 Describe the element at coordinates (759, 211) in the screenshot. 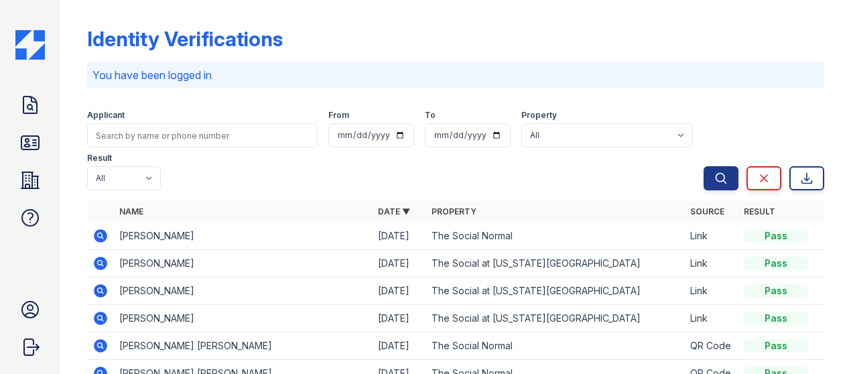

I see `a: Result` at that location.